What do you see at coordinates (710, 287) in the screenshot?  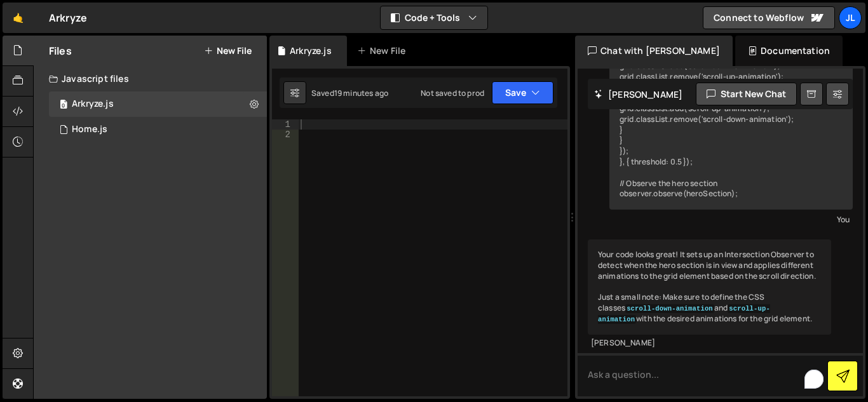 I see `div: Your code looks great! It sets up an Intersection Observer to detect when the hero section is in ...` at bounding box center [710, 287].